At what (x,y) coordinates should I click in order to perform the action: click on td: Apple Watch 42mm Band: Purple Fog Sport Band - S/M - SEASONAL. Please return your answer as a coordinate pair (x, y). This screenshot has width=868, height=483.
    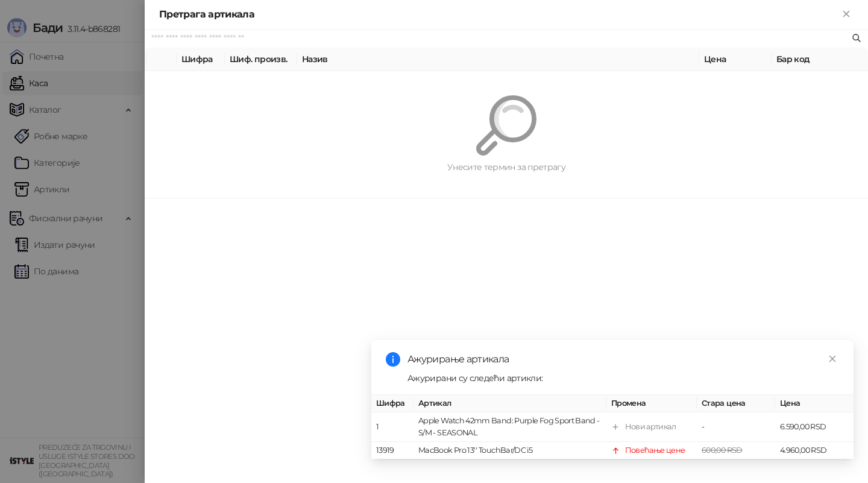
    Looking at the image, I should click on (510, 427).